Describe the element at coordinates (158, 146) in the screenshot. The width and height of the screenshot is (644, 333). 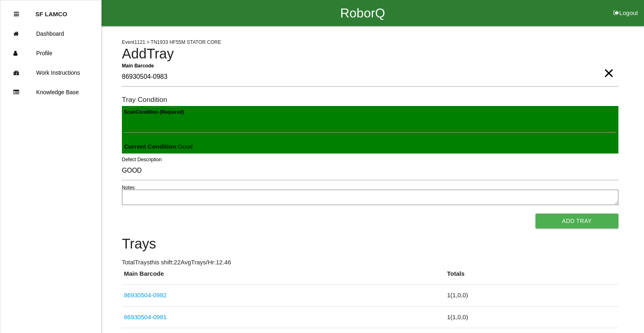
I see `span: : Good` at that location.